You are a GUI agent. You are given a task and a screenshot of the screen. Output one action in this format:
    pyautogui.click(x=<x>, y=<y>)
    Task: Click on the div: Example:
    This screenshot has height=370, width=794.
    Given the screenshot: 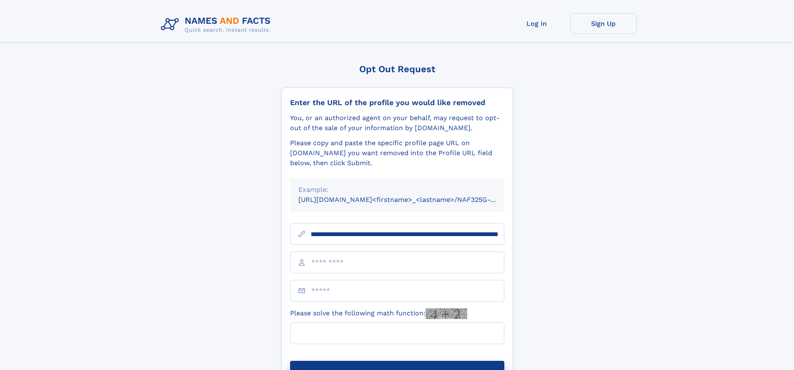 What is the action you would take?
    pyautogui.click(x=397, y=190)
    